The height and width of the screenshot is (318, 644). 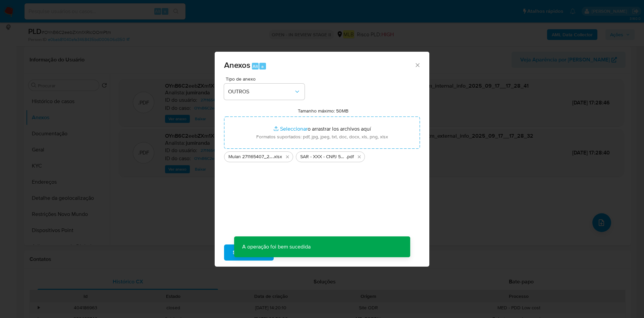 What do you see at coordinates (255, 66) in the screenshot?
I see `span: Alt` at bounding box center [255, 66].